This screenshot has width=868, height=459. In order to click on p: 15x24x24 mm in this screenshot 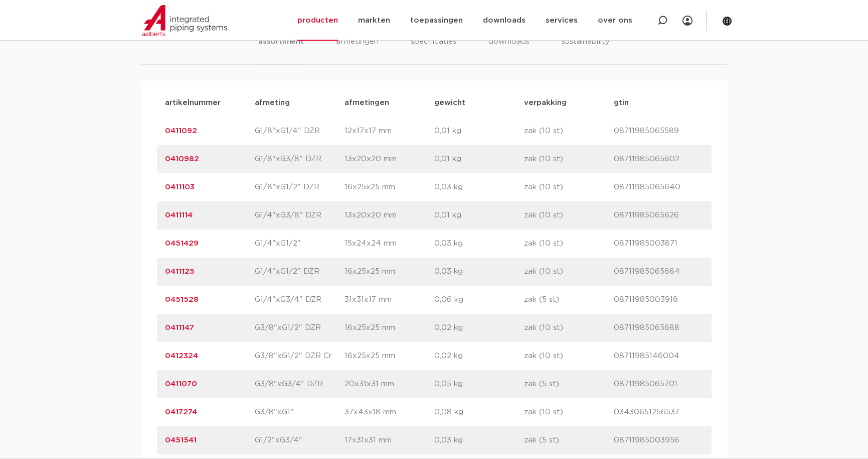, I will do `click(389, 244)`.